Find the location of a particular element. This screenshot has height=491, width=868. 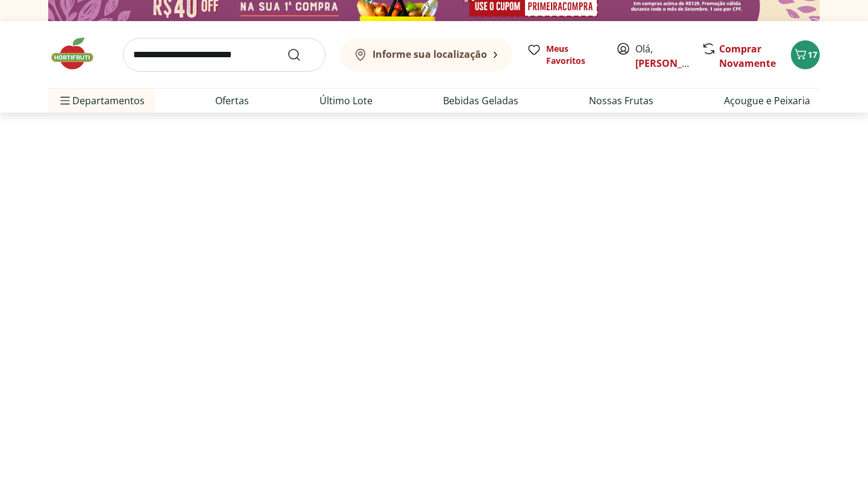

span: Departamentos is located at coordinates (101, 100).